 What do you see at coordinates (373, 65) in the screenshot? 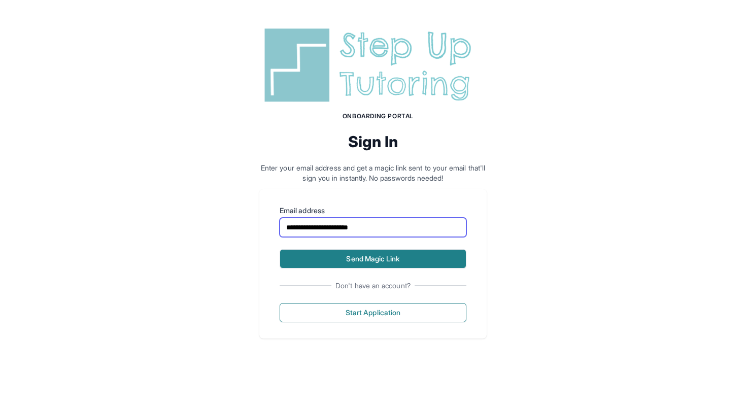
I see `img: Step Up Tutoring horizontal logo` at bounding box center [373, 65].